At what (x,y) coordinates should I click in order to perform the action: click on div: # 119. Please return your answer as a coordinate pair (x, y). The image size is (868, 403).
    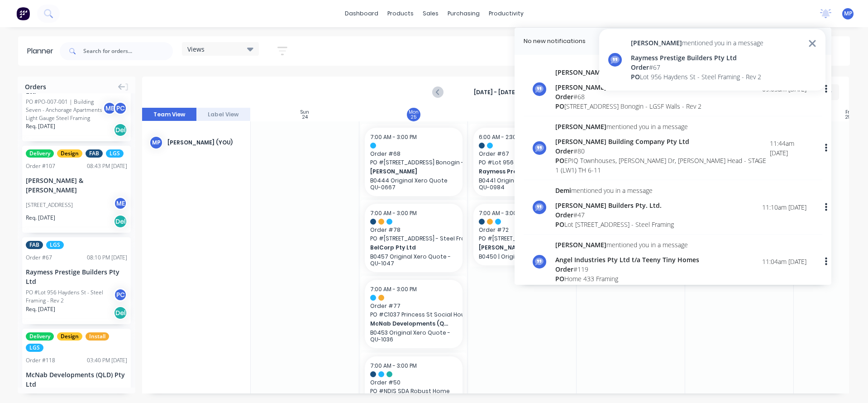
    Looking at the image, I should click on (627, 269).